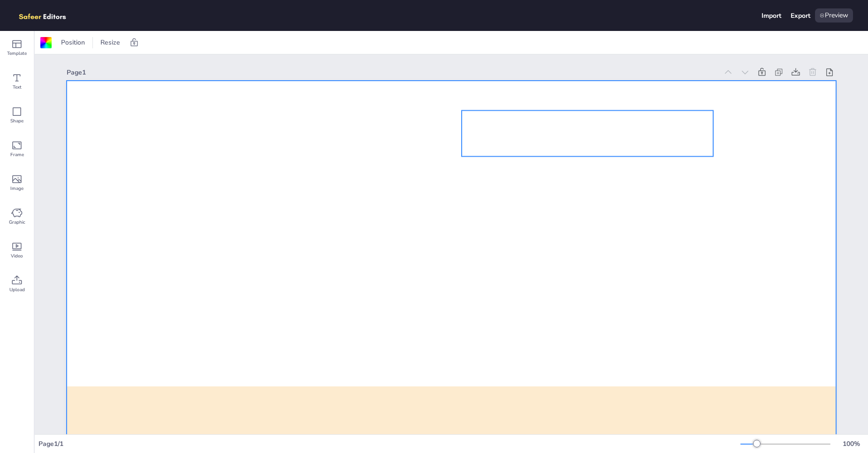 This screenshot has height=453, width=868. I want to click on img: logo.png, so click(48, 15).